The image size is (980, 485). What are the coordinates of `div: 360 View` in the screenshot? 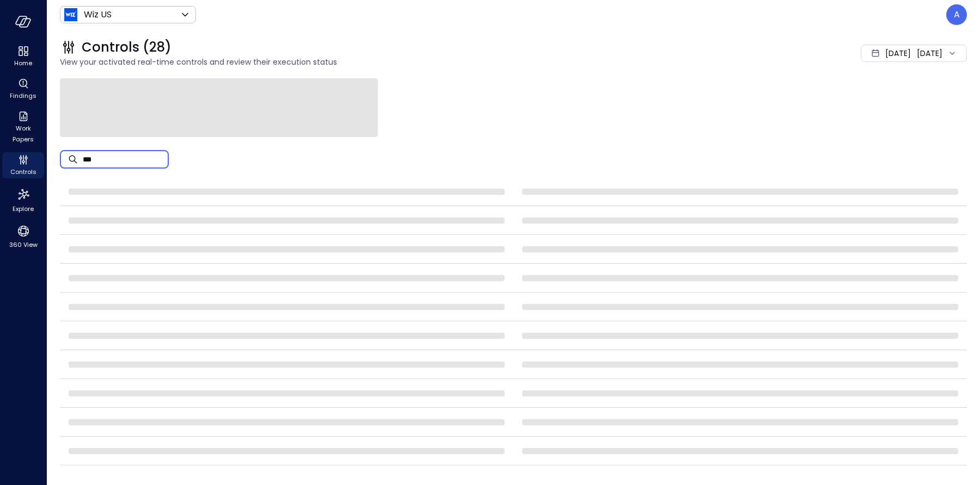 It's located at (23, 236).